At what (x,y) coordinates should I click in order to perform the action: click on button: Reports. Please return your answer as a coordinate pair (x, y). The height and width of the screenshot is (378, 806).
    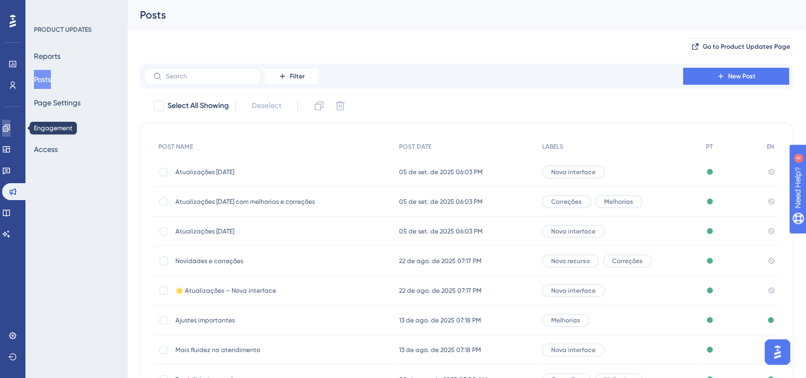
    Looking at the image, I should click on (47, 56).